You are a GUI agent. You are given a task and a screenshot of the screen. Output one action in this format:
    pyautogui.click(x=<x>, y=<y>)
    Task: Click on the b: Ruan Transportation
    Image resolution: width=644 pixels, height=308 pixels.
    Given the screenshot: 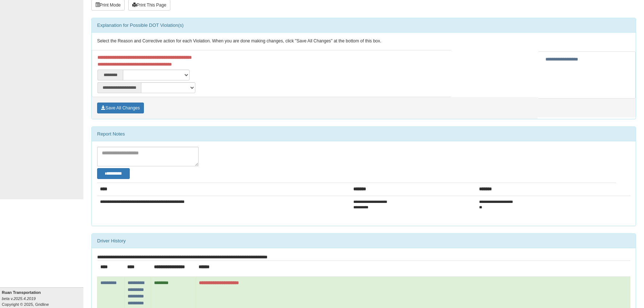 What is the action you would take?
    pyautogui.click(x=21, y=292)
    